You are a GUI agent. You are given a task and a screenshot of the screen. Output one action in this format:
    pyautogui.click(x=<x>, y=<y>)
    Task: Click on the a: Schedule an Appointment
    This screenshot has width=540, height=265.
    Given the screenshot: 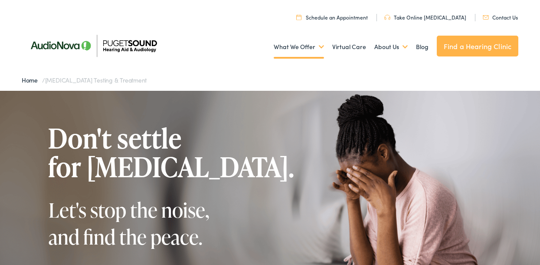 What is the action you would take?
    pyautogui.click(x=332, y=17)
    